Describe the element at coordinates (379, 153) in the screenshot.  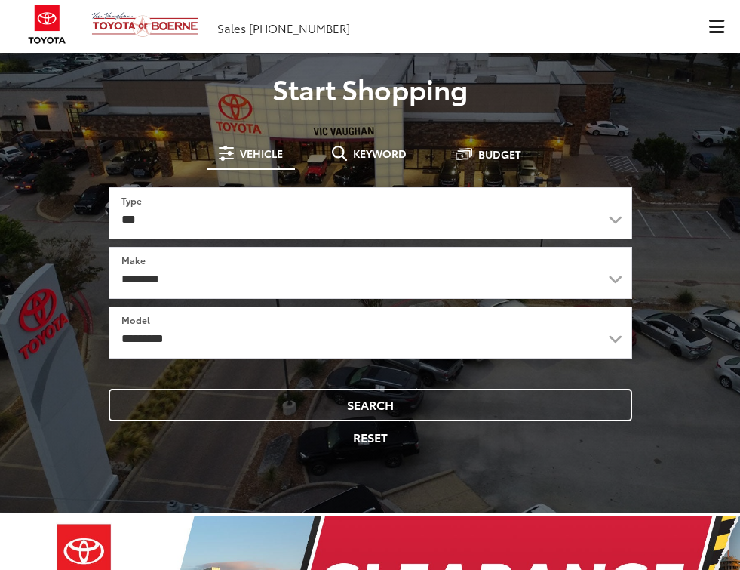
I see `span: Keyword` at that location.